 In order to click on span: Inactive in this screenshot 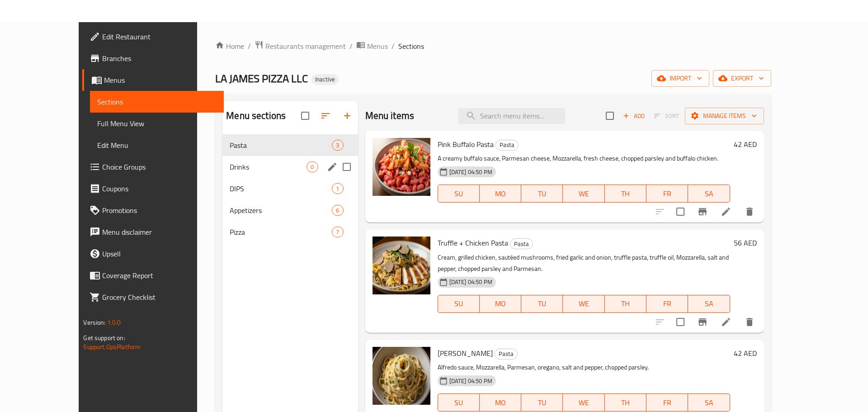, I will do `click(325, 79)`.